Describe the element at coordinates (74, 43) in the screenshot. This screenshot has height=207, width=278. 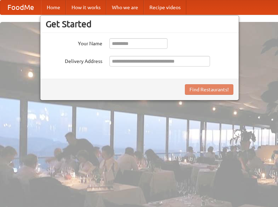
I see `label: Your Name` at that location.